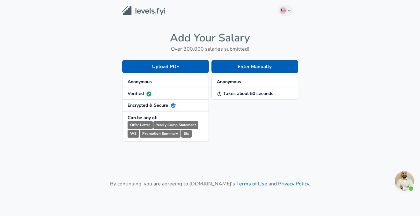  I want to click on small: W2, so click(133, 134).